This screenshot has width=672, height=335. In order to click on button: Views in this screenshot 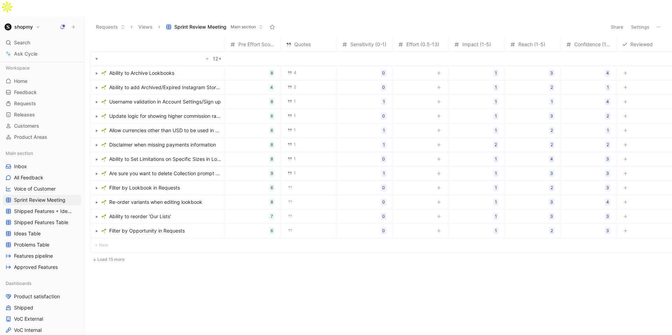, I will do `click(145, 27)`.